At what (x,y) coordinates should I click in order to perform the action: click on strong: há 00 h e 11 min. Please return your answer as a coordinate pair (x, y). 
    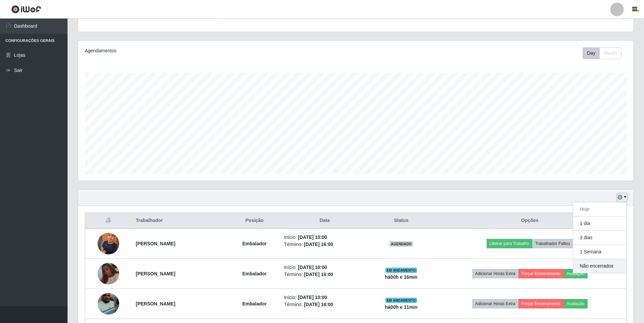
    Looking at the image, I should click on (401, 307).